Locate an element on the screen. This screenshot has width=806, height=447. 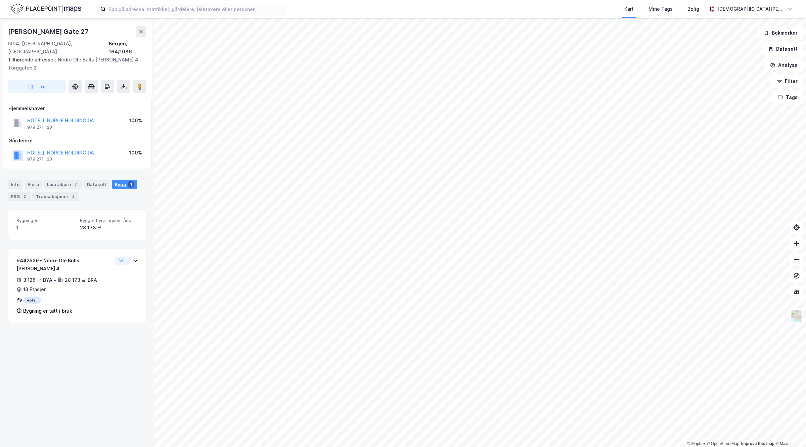
div: Hjemmelshaver is located at coordinates (77, 108).